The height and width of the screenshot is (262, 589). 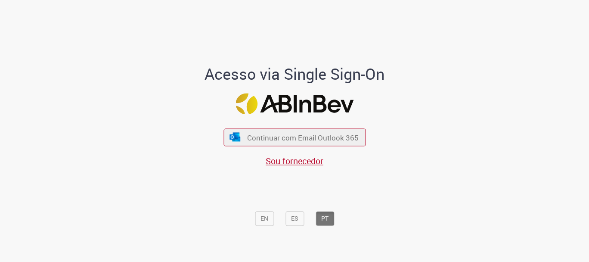 What do you see at coordinates (235, 137) in the screenshot?
I see `img: ícone Azure/Microsoft 360` at bounding box center [235, 137].